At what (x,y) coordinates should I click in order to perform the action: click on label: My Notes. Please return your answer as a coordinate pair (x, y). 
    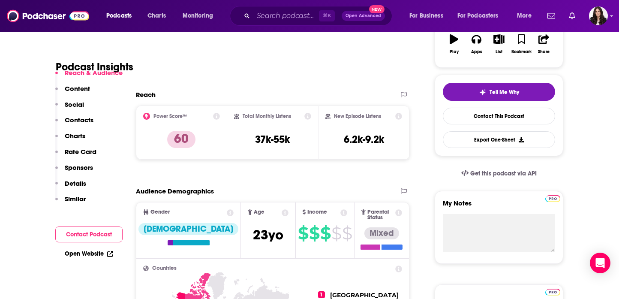
    Looking at the image, I should click on (499, 206).